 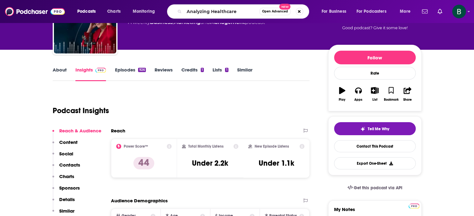 What do you see at coordinates (66, 191) in the screenshot?
I see `button: Sponsors` at bounding box center [66, 191].